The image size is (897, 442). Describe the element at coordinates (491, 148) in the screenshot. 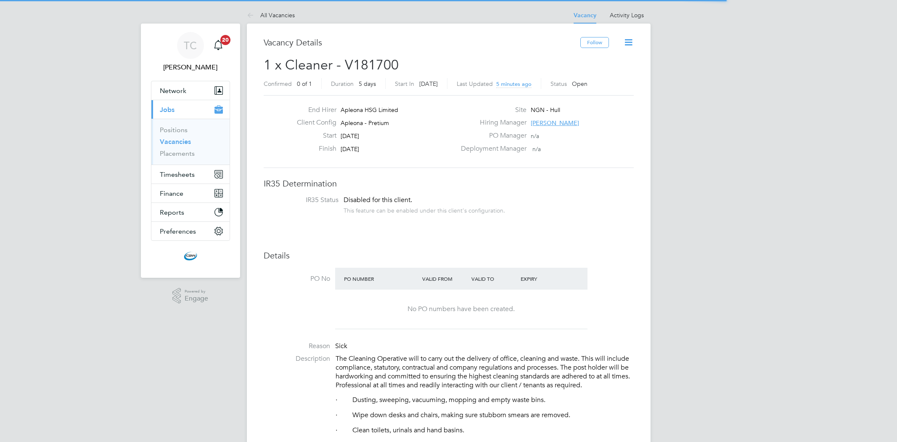

I see `label: Deployment Manager` at that location.